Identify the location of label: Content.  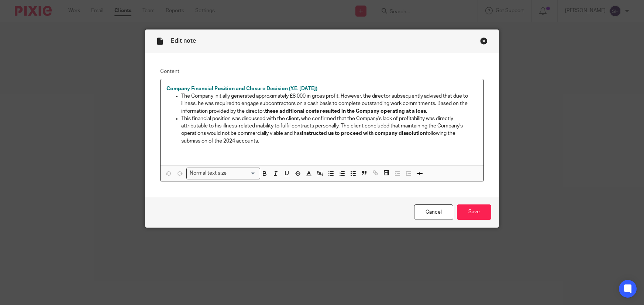
(322, 72).